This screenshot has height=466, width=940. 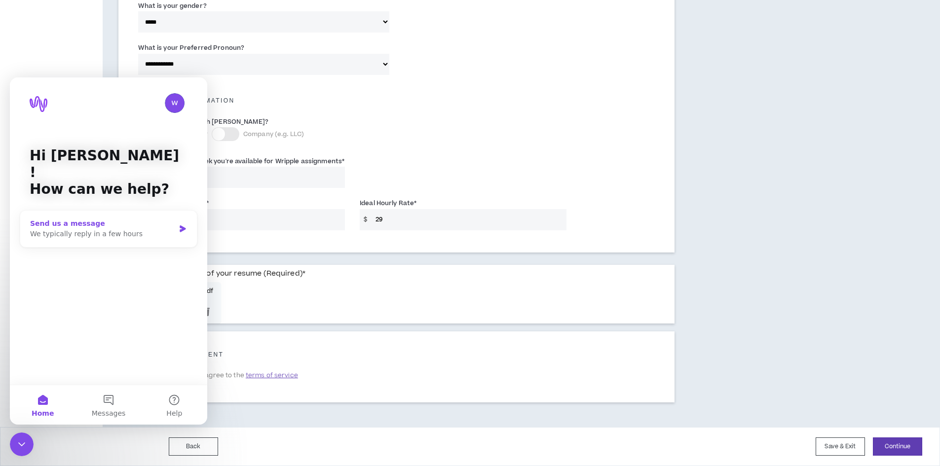 I want to click on span: Home, so click(x=33, y=336).